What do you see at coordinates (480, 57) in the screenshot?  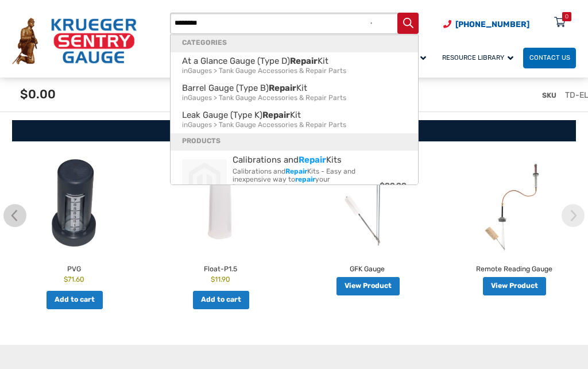 I see `a: Resource Library` at bounding box center [480, 57].